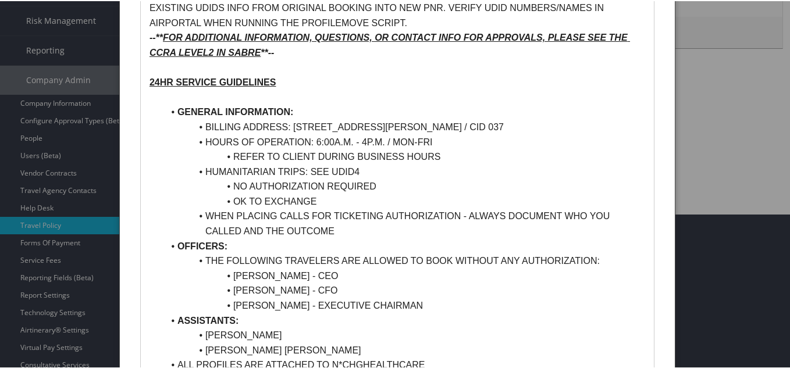 This screenshot has width=790, height=368. What do you see at coordinates (404, 156) in the screenshot?
I see `li: REFER TO CLIENT DURING BUSINESS HOURS` at bounding box center [404, 156].